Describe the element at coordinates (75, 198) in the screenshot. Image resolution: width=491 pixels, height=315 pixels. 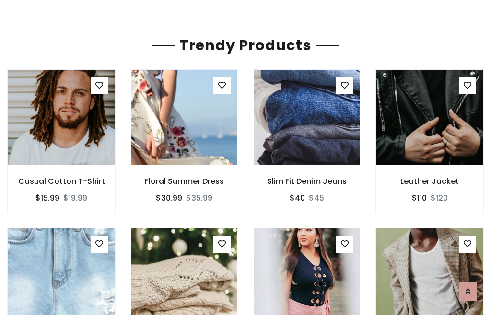
I see `del: $19.99` at that location.